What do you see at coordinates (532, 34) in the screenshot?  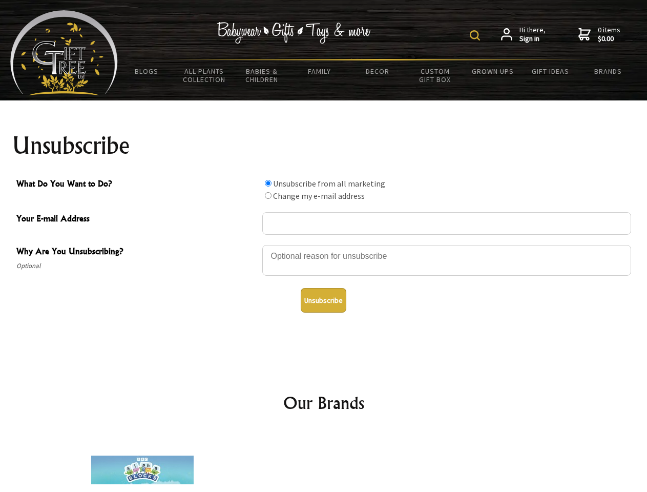 I see `span: Hi there,` at bounding box center [532, 34].